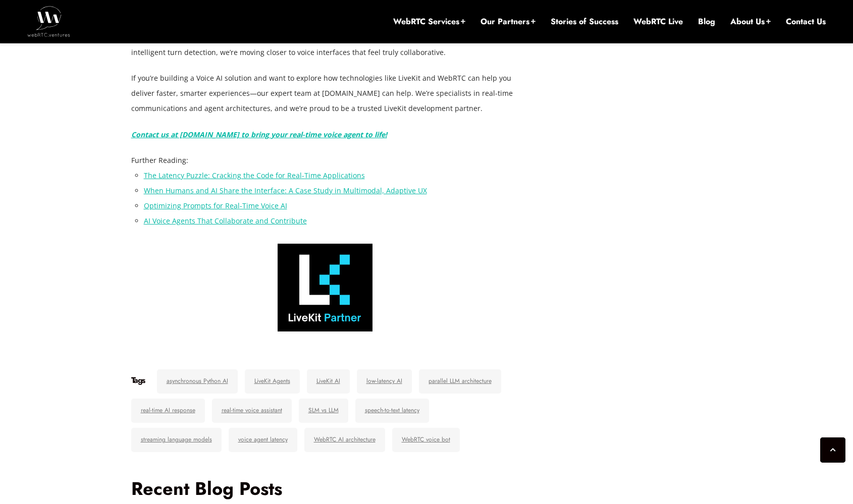 This screenshot has height=504, width=853. What do you see at coordinates (272, 381) in the screenshot?
I see `a: LiveKit Agents` at bounding box center [272, 381].